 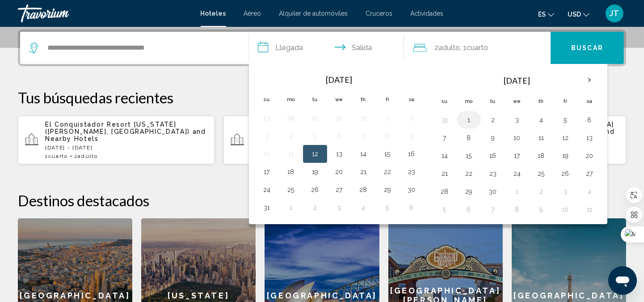 What do you see at coordinates (322, 48) in the screenshot?
I see `div: Search widget` at bounding box center [322, 48].